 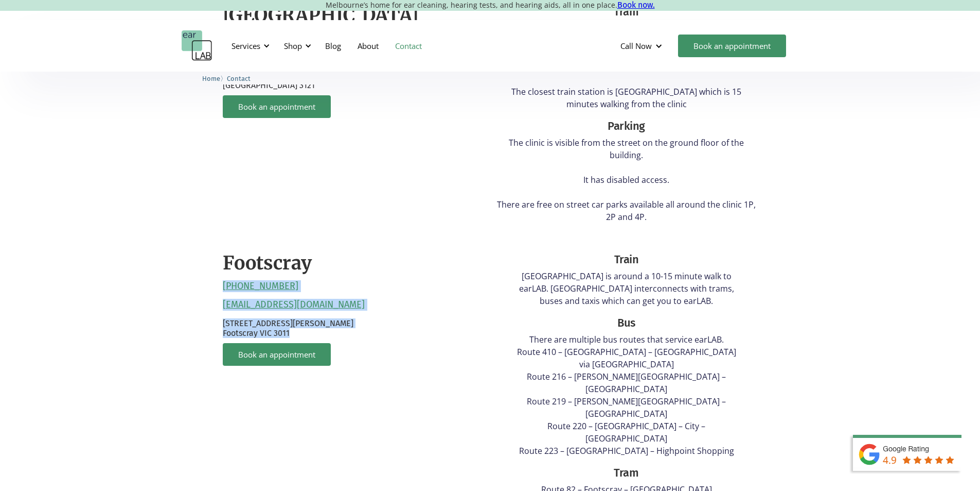 What do you see at coordinates (239, 78) in the screenshot?
I see `span: Contact` at bounding box center [239, 78].